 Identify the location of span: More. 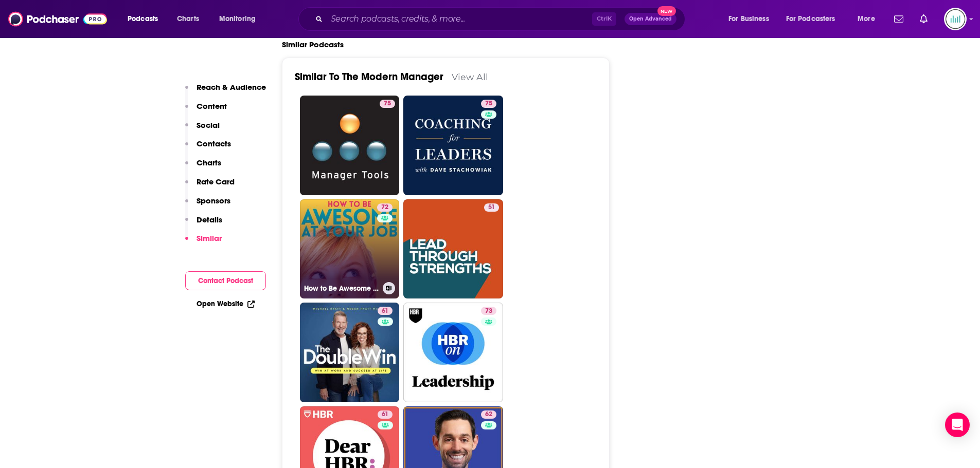
(866, 19).